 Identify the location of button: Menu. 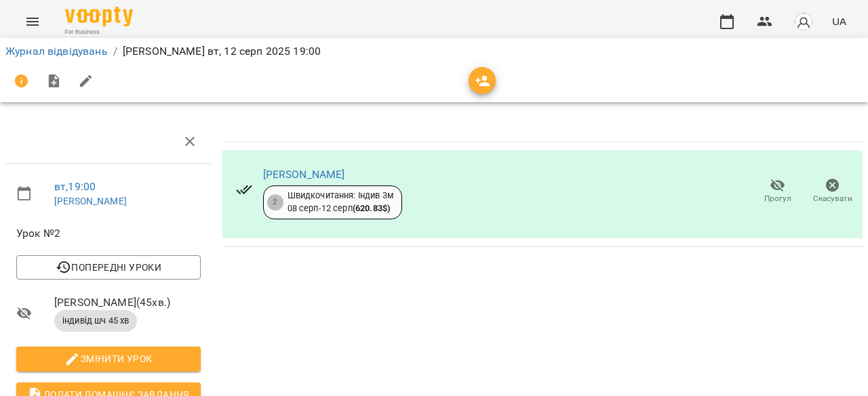
(33, 21).